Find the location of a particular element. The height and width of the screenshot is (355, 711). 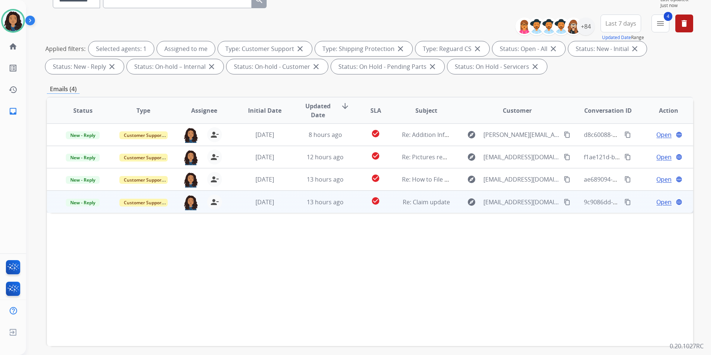

th: Action is located at coordinates (663, 110).